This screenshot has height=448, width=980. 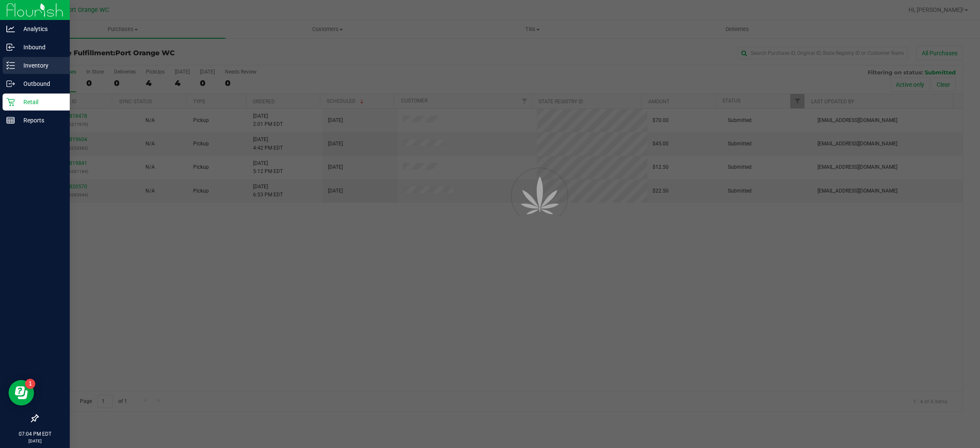 What do you see at coordinates (10, 102) in the screenshot?
I see `inline-svg: Retail` at bounding box center [10, 102].